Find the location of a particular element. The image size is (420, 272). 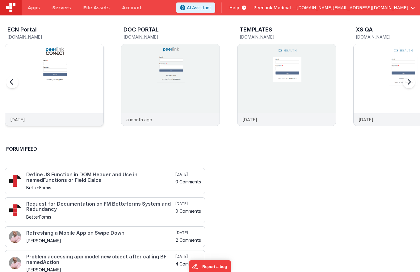

h4: Refreshing a Mobile App on Swipe Down is located at coordinates (100, 233).